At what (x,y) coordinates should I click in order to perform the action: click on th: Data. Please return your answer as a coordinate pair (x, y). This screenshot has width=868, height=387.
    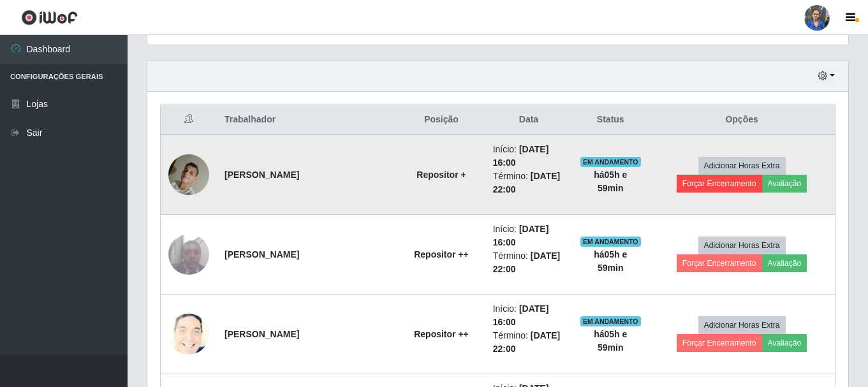
    Looking at the image, I should click on (529, 120).